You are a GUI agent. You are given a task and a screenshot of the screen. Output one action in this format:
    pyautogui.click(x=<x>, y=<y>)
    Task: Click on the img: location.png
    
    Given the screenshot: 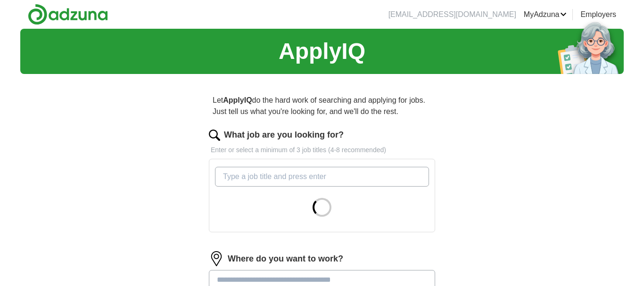 What is the action you would take?
    pyautogui.click(x=216, y=259)
    